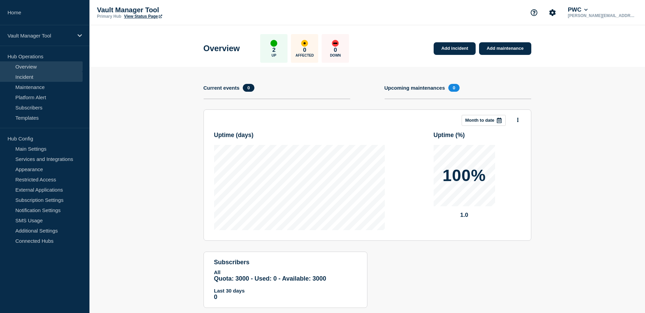 Image resolution: width=645 pixels, height=313 pixels. What do you see at coordinates (234, 135) in the screenshot?
I see `h3: Uptime ( days )` at bounding box center [234, 135].